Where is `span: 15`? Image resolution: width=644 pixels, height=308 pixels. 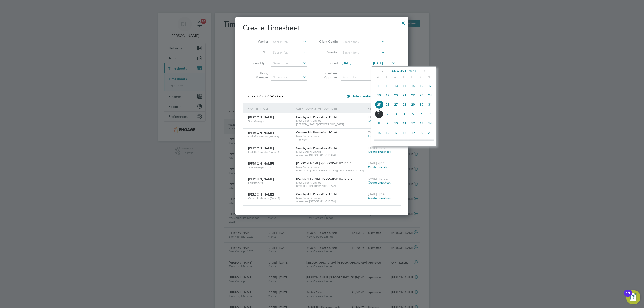
span: 15 is located at coordinates (413, 86).